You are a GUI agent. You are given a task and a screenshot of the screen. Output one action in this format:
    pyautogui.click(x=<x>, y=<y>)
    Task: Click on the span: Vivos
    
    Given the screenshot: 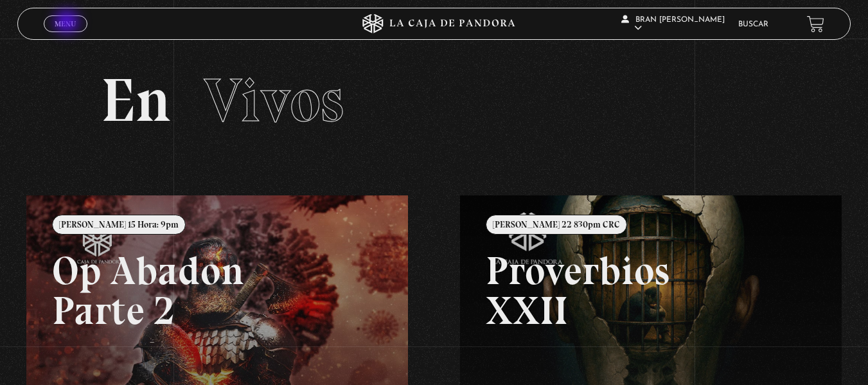 What is the action you would take?
    pyautogui.click(x=274, y=100)
    